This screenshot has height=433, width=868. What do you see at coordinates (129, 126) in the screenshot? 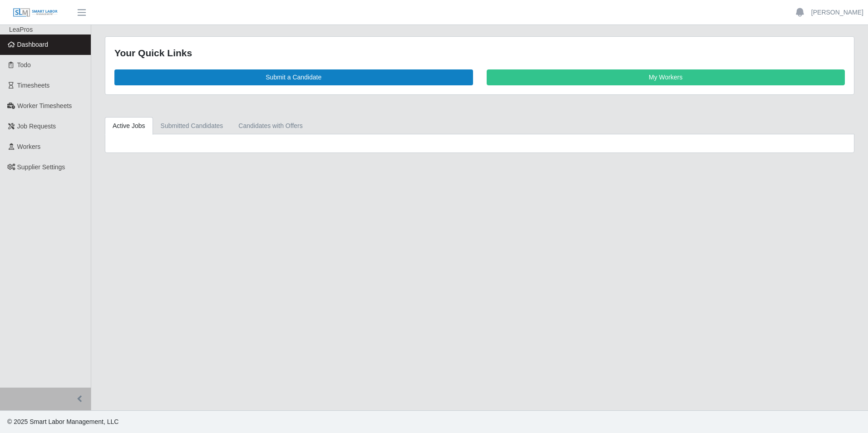
I see `a: Active Jobs` at bounding box center [129, 126].